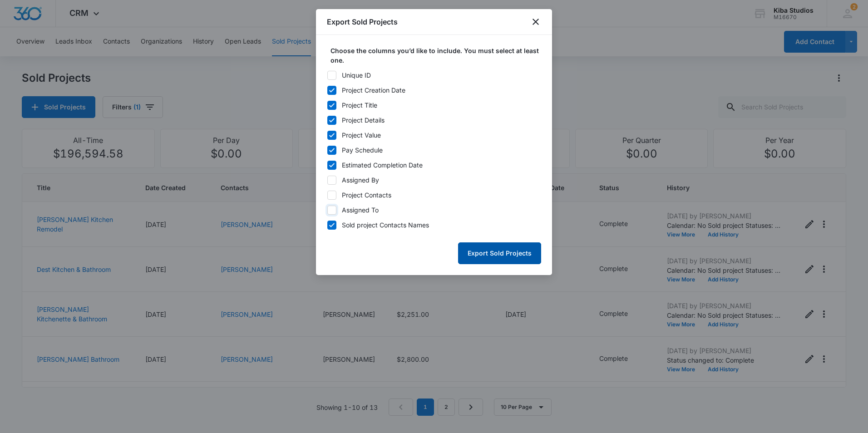 The width and height of the screenshot is (868, 433). What do you see at coordinates (536, 22) in the screenshot?
I see `button: close` at bounding box center [536, 22].